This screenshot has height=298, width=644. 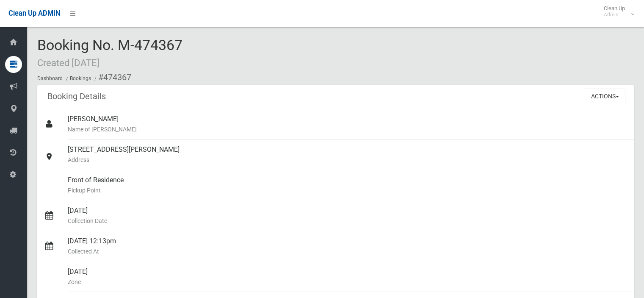 I want to click on button: Actions, so click(x=605, y=96).